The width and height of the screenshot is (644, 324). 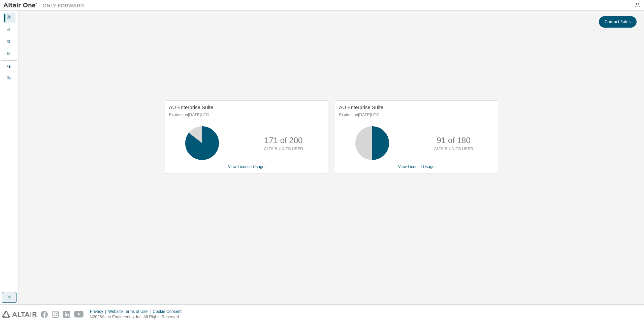 I want to click on div: Privacy, so click(x=99, y=312).